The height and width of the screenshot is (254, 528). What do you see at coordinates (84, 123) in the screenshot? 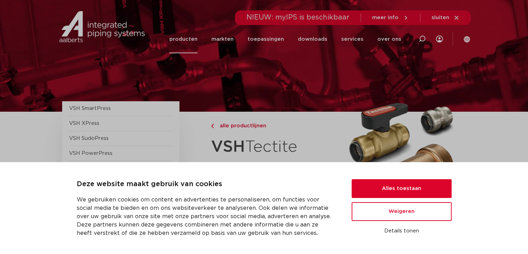
I see `a: VSH XPress` at bounding box center [84, 123].